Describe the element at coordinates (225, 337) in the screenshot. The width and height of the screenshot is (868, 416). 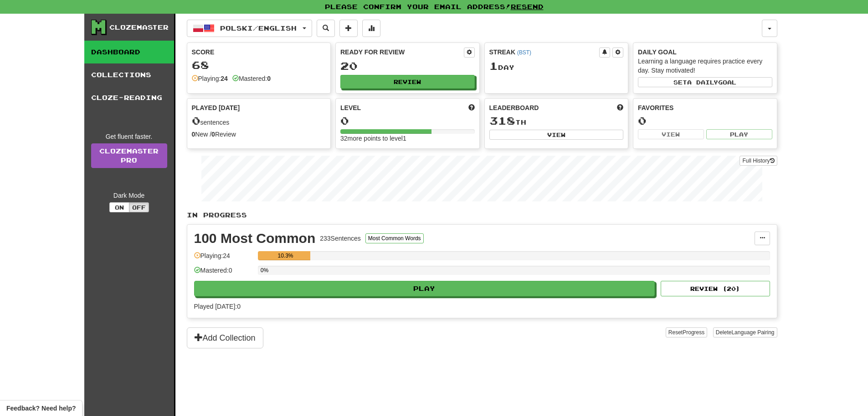
I see `button: Add Collection` at that location.